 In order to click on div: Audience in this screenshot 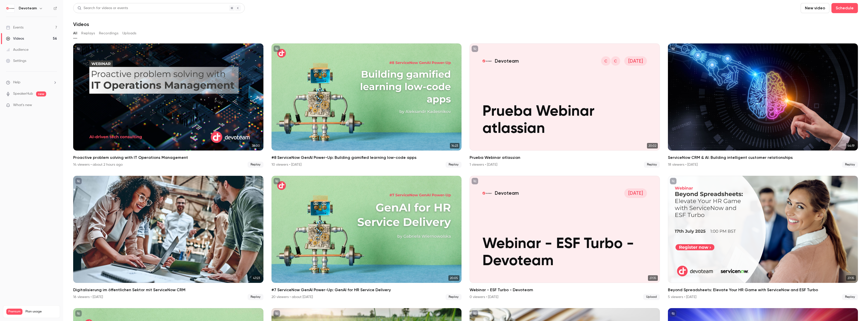, I will do `click(17, 50)`.